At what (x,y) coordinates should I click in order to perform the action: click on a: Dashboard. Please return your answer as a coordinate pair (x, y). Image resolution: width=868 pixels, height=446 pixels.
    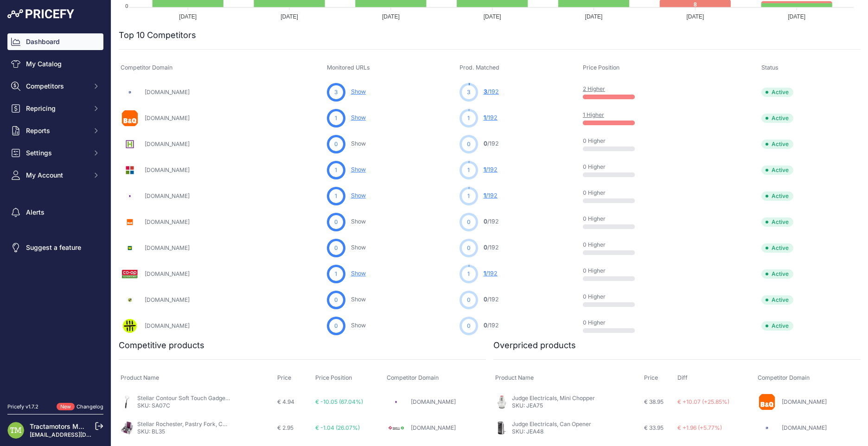
    Looking at the image, I should click on (55, 41).